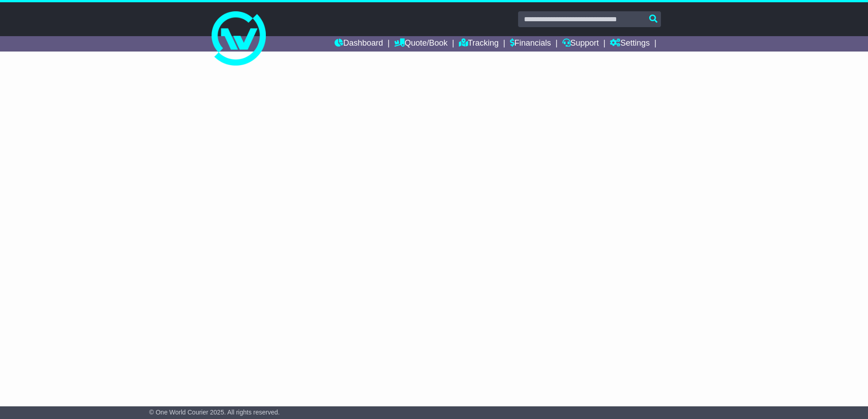  I want to click on a: Settings, so click(630, 43).